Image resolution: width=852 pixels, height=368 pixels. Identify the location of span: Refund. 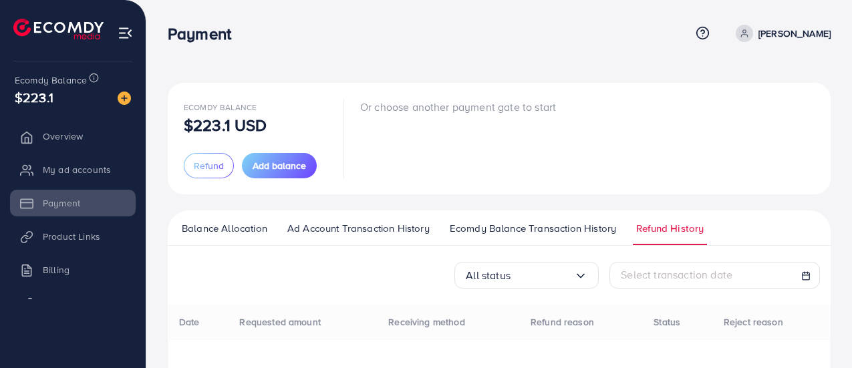
(208, 166).